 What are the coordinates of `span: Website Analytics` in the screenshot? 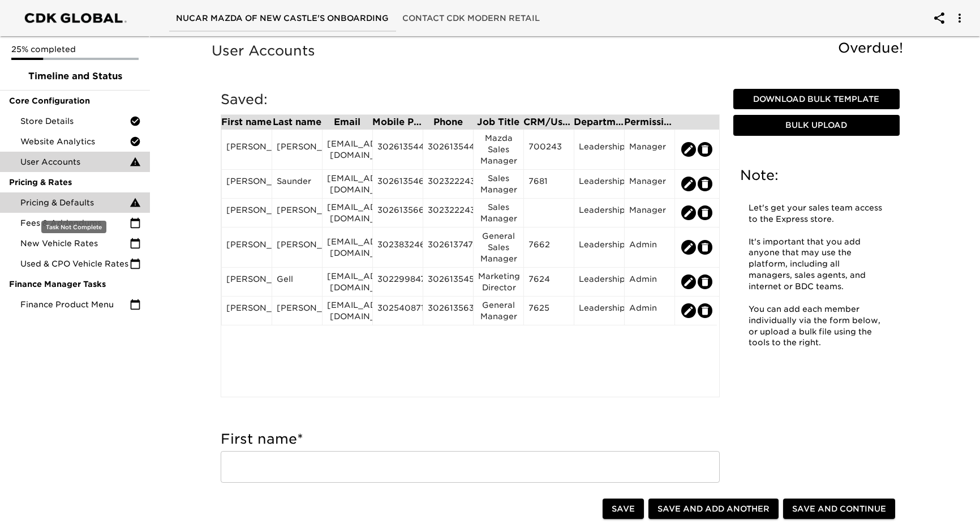 It's located at (75, 142).